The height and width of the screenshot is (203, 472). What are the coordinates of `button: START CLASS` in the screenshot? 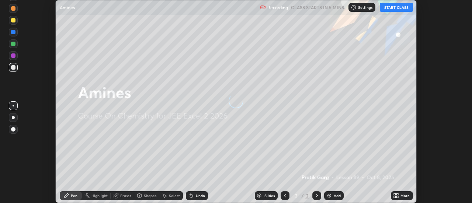 It's located at (397, 7).